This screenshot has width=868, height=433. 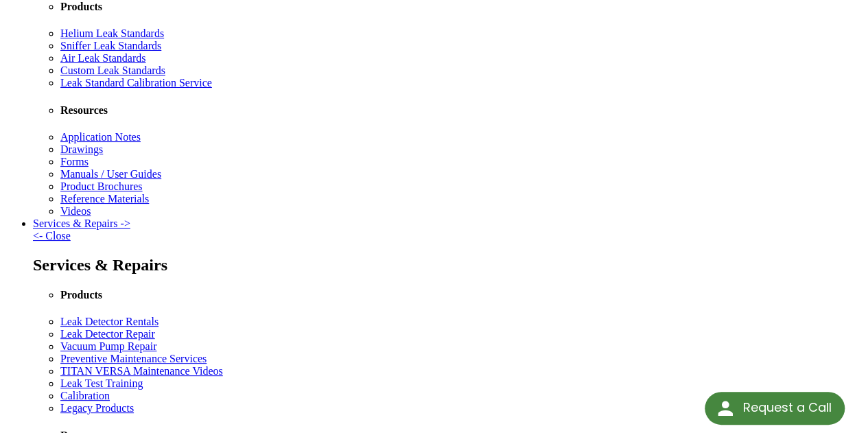 What do you see at coordinates (82, 148) in the screenshot?
I see `a: Drawings` at bounding box center [82, 148].